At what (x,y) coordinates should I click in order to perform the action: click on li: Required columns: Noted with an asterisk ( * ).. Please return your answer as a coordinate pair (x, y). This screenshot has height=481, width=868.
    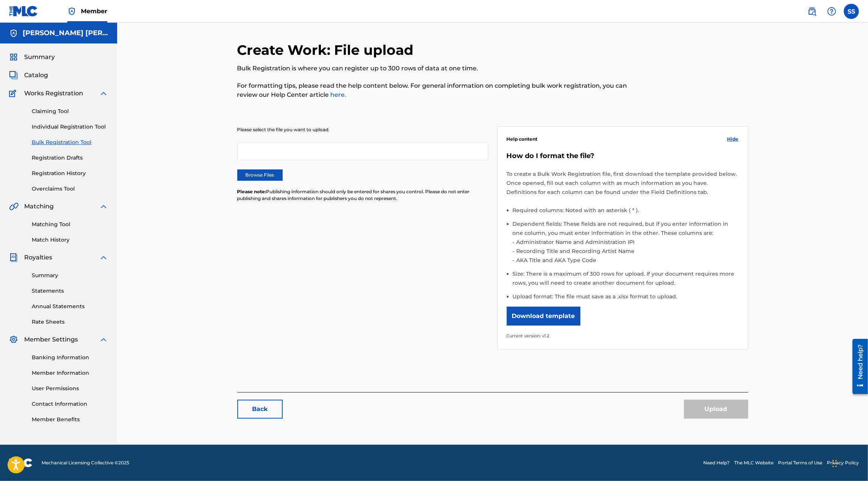
    Looking at the image, I should click on (625, 213).